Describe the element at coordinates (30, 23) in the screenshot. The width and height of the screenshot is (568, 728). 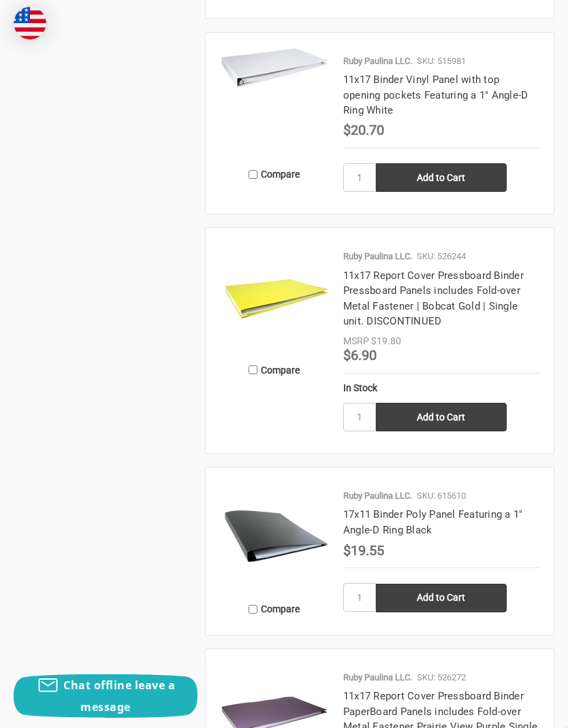
I see `img: duty and tax information for United States` at that location.